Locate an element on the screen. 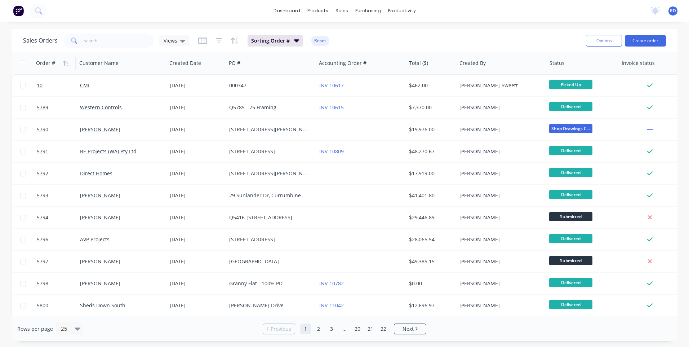 Image resolution: width=689 pixels, height=347 pixels. a: INV-10782 is located at coordinates (332, 283).